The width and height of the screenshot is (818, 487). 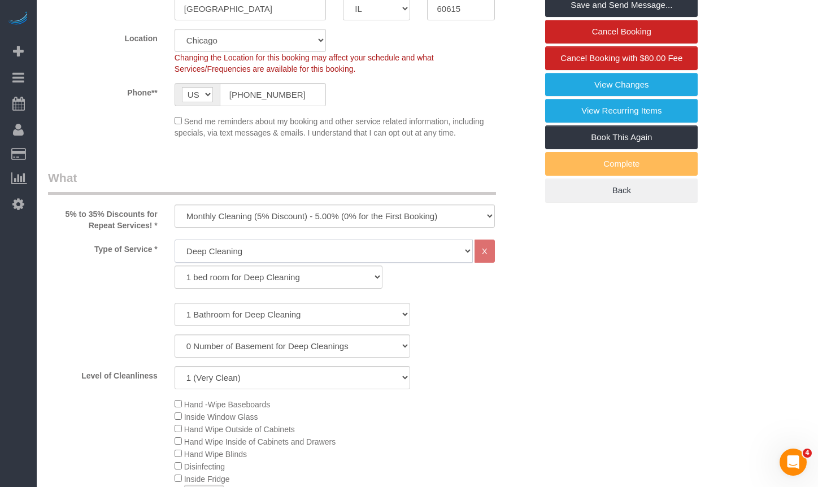 I want to click on a: Back, so click(x=621, y=190).